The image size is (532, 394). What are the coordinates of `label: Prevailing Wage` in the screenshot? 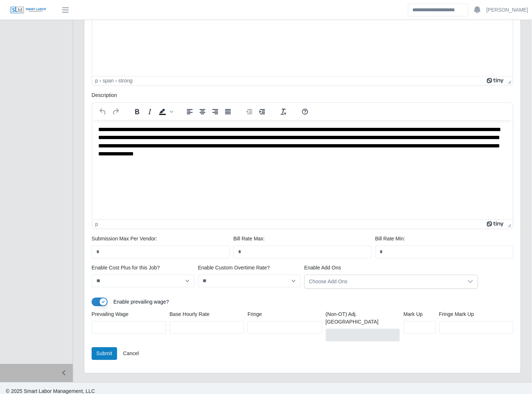 It's located at (110, 315).